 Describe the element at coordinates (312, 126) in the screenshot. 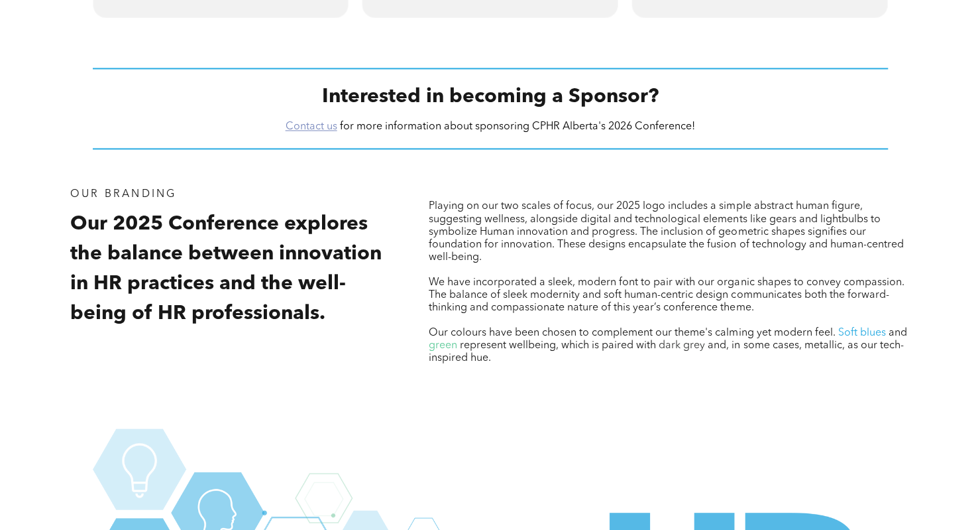

I see `a: Contact us` at that location.